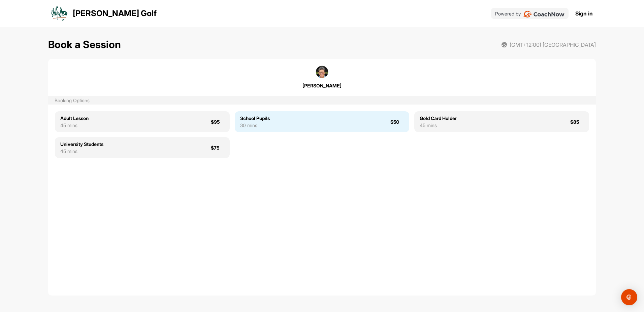 Image resolution: width=644 pixels, height=312 pixels. I want to click on div: Gold Card Holder, so click(438, 118).